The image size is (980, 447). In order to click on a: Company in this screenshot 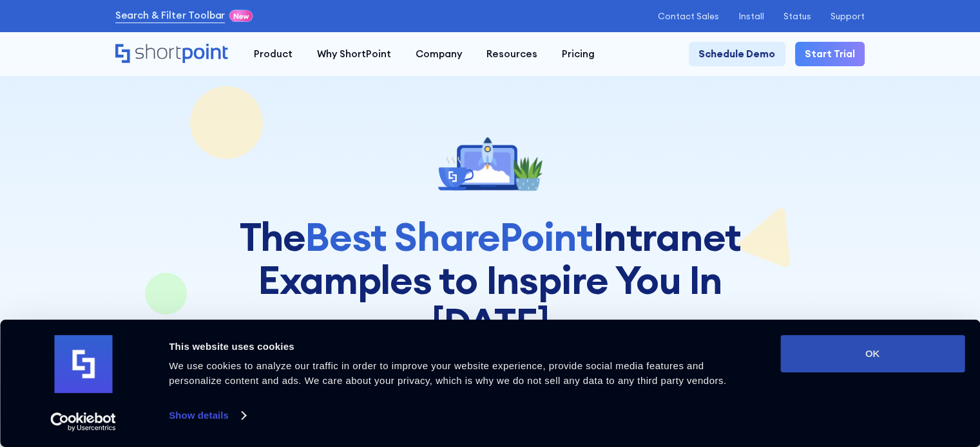, I will do `click(439, 54)`.